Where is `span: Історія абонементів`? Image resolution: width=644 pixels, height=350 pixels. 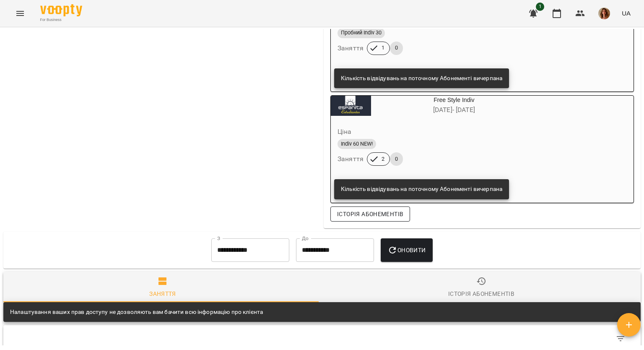
span: Історія абонементів is located at coordinates (370, 214).